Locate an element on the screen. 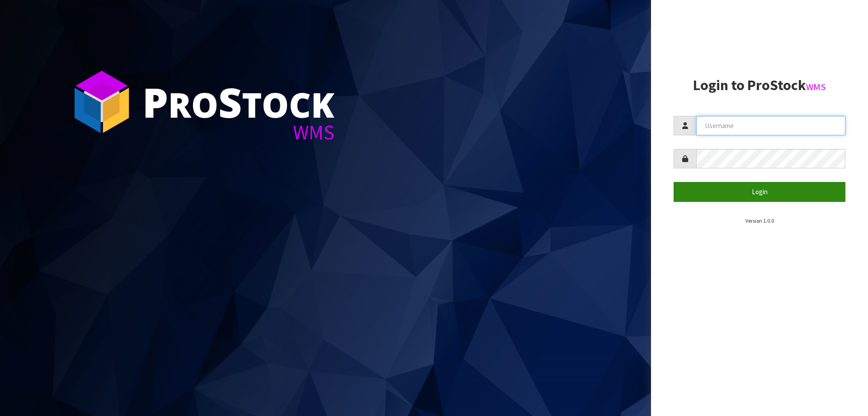 Image resolution: width=868 pixels, height=416 pixels. span: S is located at coordinates (231, 102).